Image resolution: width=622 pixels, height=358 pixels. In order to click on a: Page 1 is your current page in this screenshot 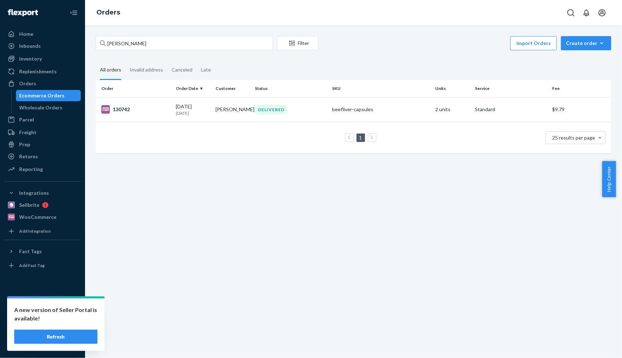, I will do `click(361, 138)`.